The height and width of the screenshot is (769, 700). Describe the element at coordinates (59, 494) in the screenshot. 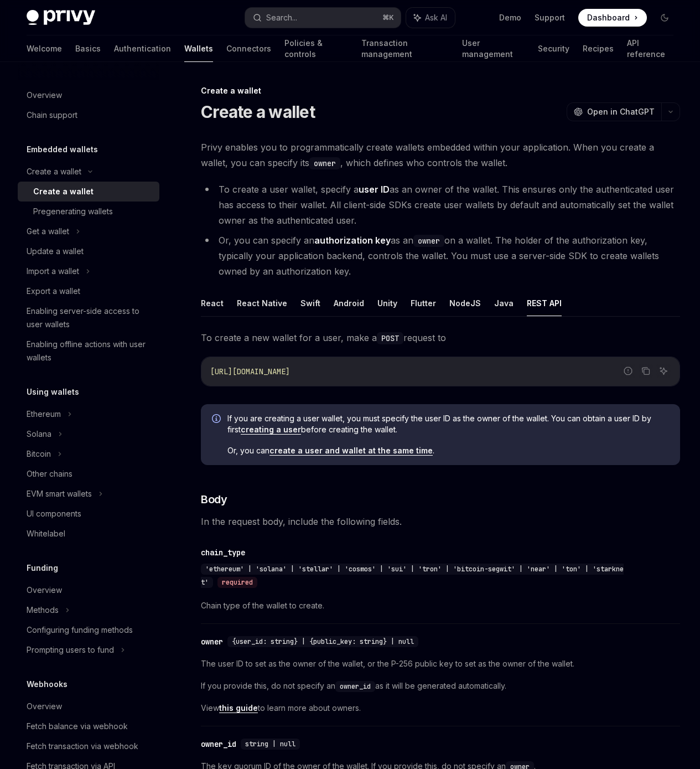

I see `div: EVM smart wallets` at that location.